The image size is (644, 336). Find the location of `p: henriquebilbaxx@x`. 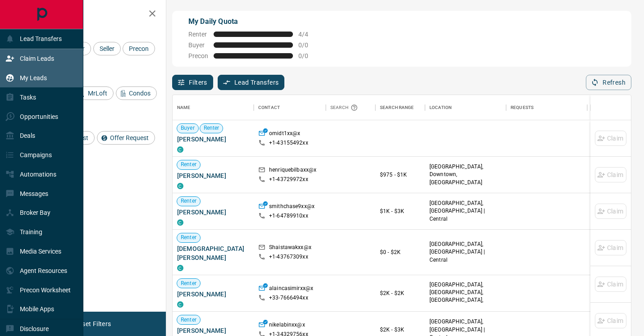

p: henriquebilbaxx@x is located at coordinates (292, 171).